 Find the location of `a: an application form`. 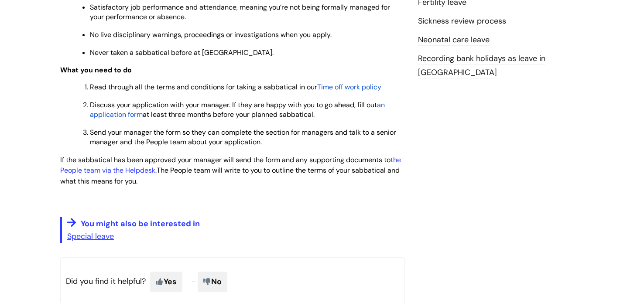

a: an application form is located at coordinates (237, 109).